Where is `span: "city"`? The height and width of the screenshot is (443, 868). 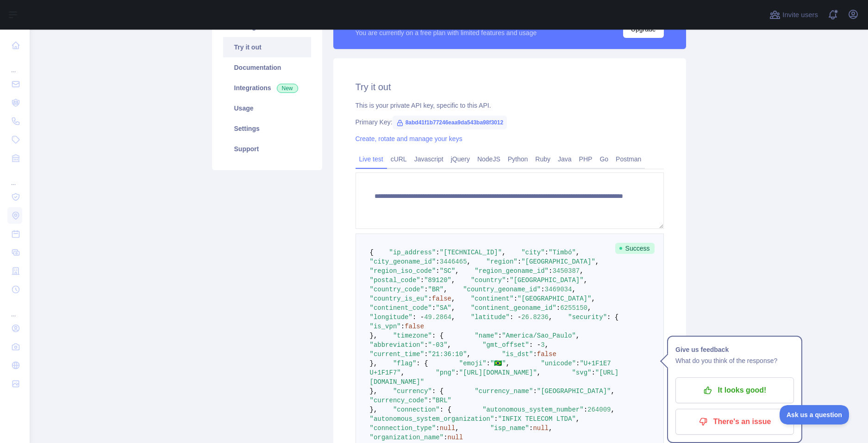 span: "city" is located at coordinates (533, 253).